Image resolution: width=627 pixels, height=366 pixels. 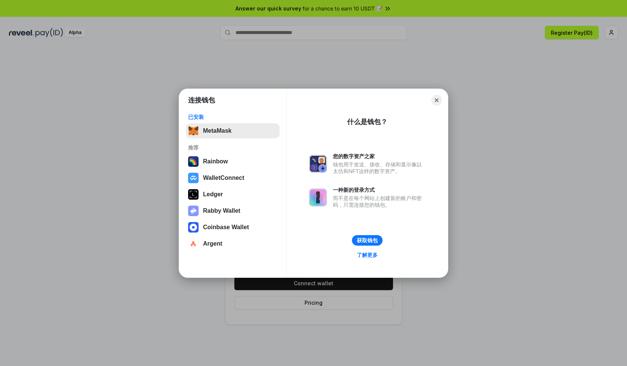 I want to click on div: 推荐, so click(x=233, y=148).